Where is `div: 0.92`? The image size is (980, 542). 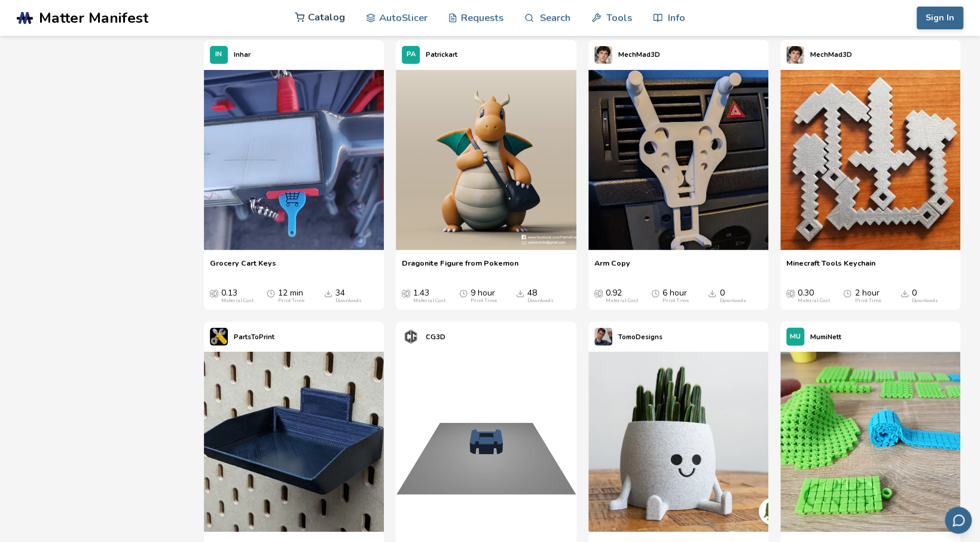
div: 0.92 is located at coordinates (622, 296).